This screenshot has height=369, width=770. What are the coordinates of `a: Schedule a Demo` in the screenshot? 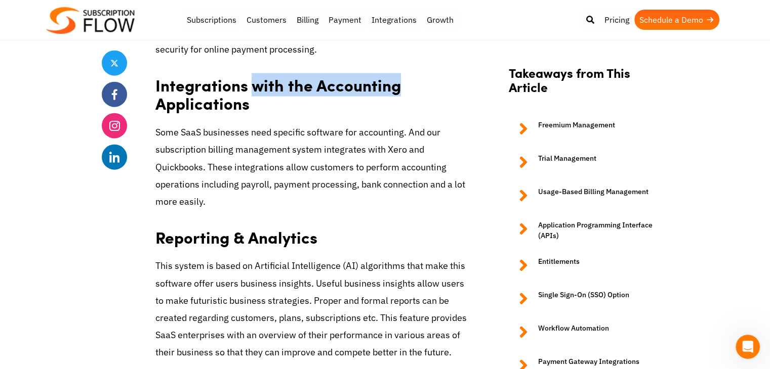 It's located at (677, 20).